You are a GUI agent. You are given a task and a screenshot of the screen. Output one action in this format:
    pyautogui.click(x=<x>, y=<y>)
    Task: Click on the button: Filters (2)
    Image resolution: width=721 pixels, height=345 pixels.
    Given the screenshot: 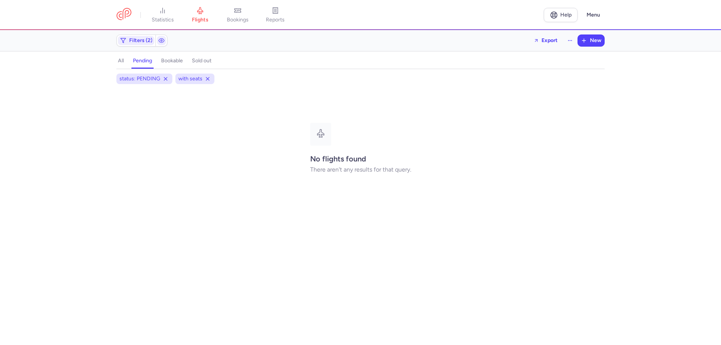 What is the action you would take?
    pyautogui.click(x=136, y=41)
    